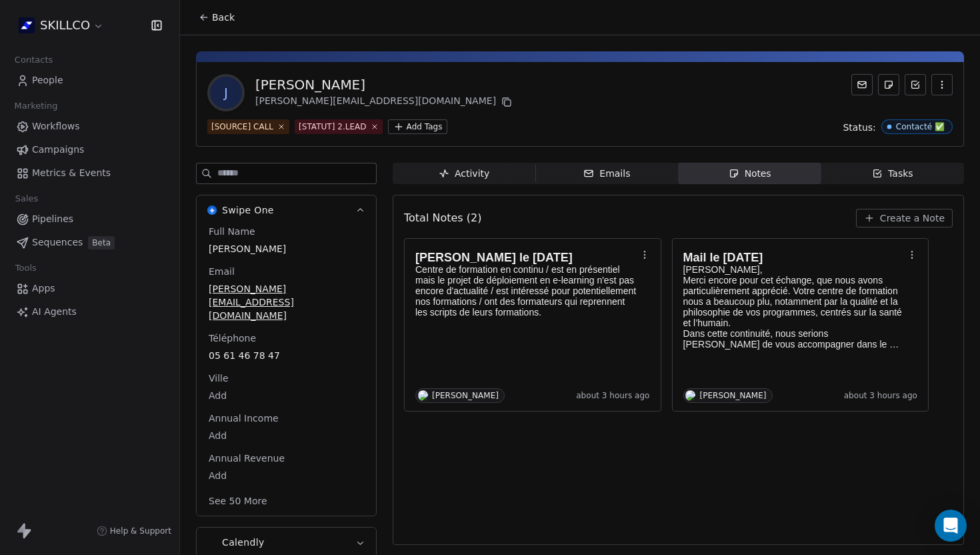 The height and width of the screenshot is (555, 980). What do you see at coordinates (443, 218) in the screenshot?
I see `span: Total Notes (2)` at bounding box center [443, 218].